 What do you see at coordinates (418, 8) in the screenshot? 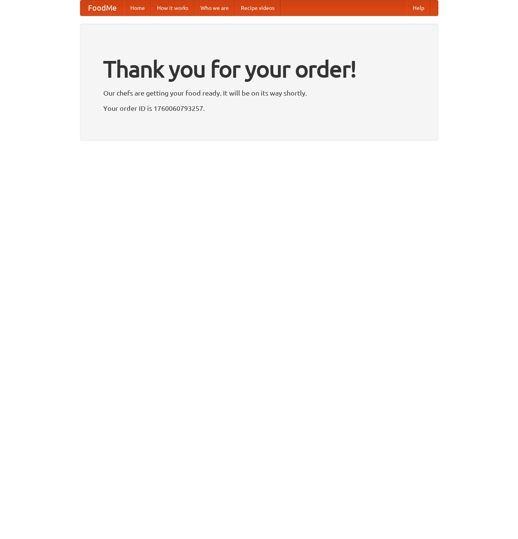
I see `a: Help` at bounding box center [418, 8].